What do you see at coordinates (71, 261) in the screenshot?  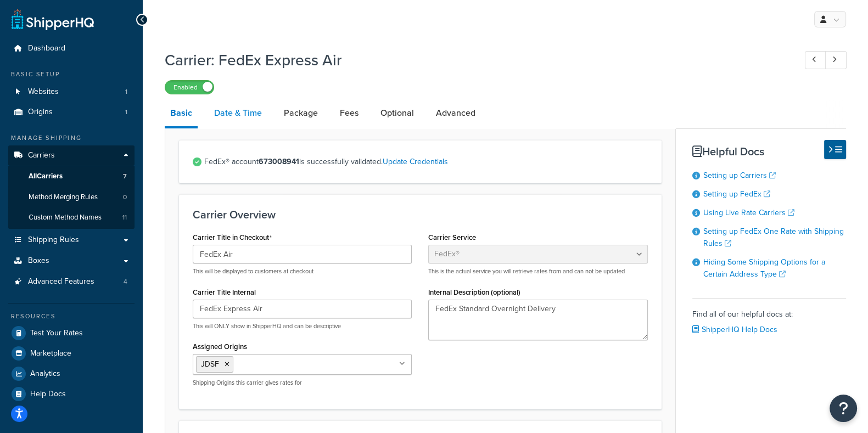 I see `a: Boxes` at bounding box center [71, 261].